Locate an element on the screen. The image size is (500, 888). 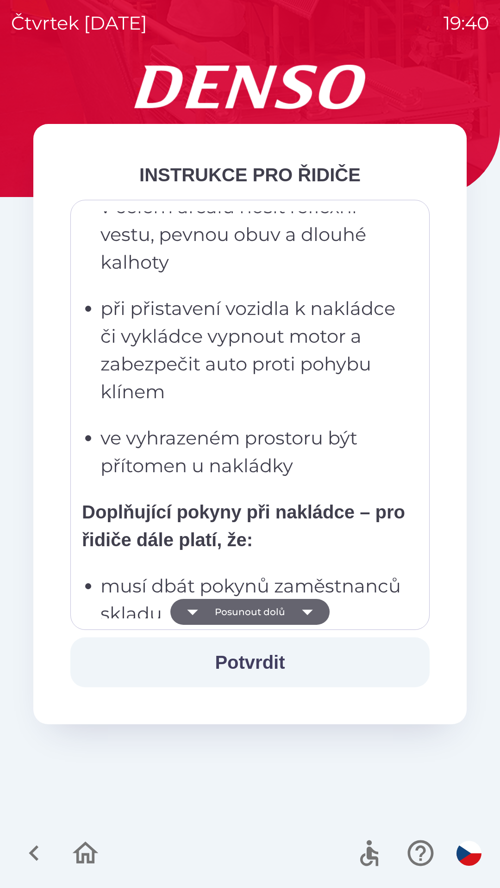
p: musí dbát pokynů zaměstnanců skladu is located at coordinates (253, 600).